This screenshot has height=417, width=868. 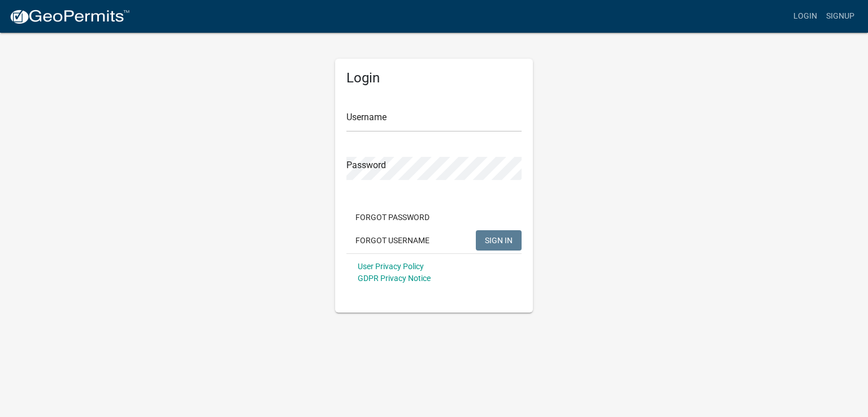 I want to click on a: Login, so click(x=805, y=17).